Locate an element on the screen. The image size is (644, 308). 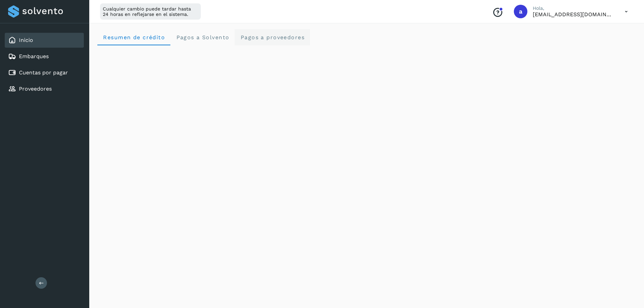
a: Cuentas por pagar is located at coordinates (43, 72).